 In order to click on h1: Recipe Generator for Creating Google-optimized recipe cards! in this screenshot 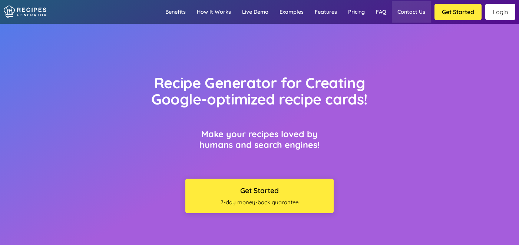, I will do `click(260, 91)`.